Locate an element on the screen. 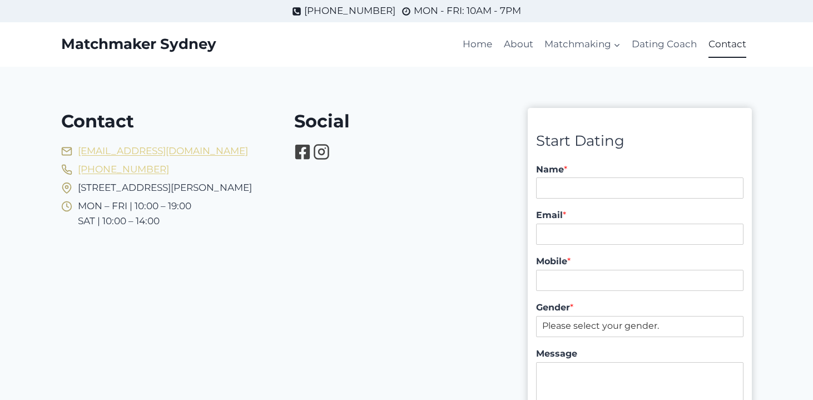 This screenshot has height=400, width=813. input: Mobile is located at coordinates (639, 280).